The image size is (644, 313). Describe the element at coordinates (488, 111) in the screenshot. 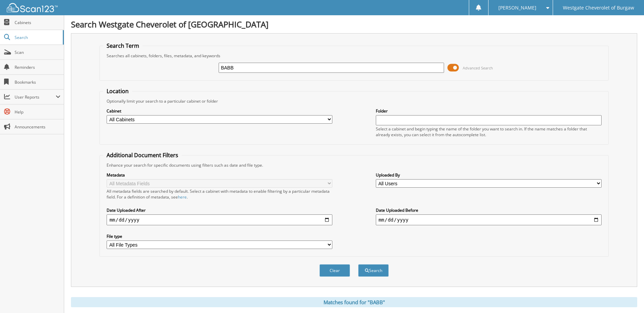

I see `label: Folder` at that location.